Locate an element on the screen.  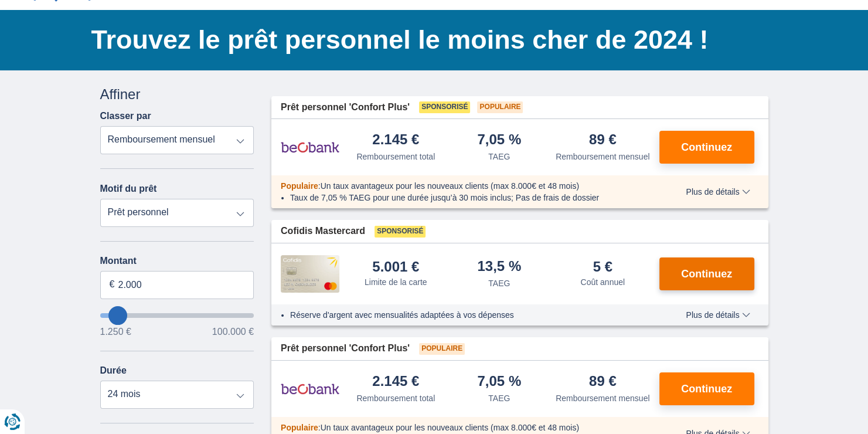
div: Limite de la carte is located at coordinates (396, 282).